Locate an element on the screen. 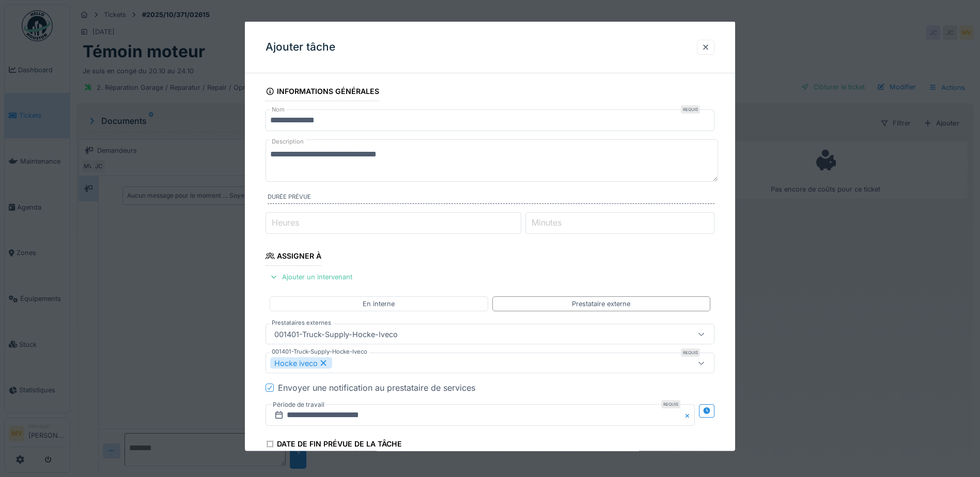 The height and width of the screenshot is (477, 980). div: 001401-Truck-Supply-Hocke-Iveco is located at coordinates (336, 334).